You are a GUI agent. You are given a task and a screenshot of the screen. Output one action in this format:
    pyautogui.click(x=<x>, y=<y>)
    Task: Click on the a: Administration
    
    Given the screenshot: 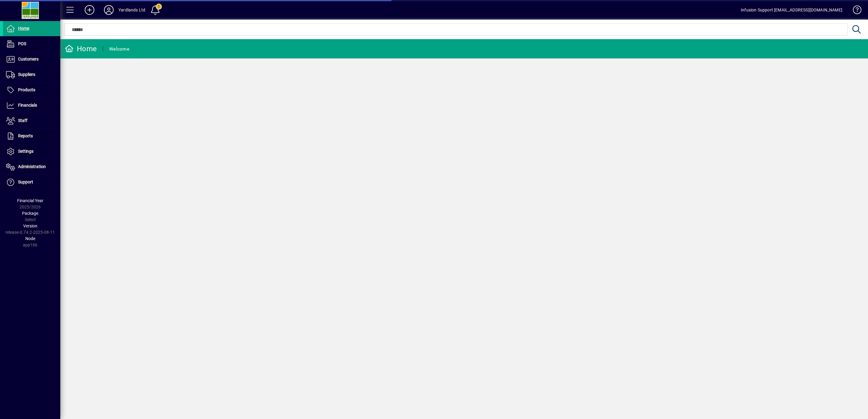 What is the action you would take?
    pyautogui.click(x=31, y=167)
    